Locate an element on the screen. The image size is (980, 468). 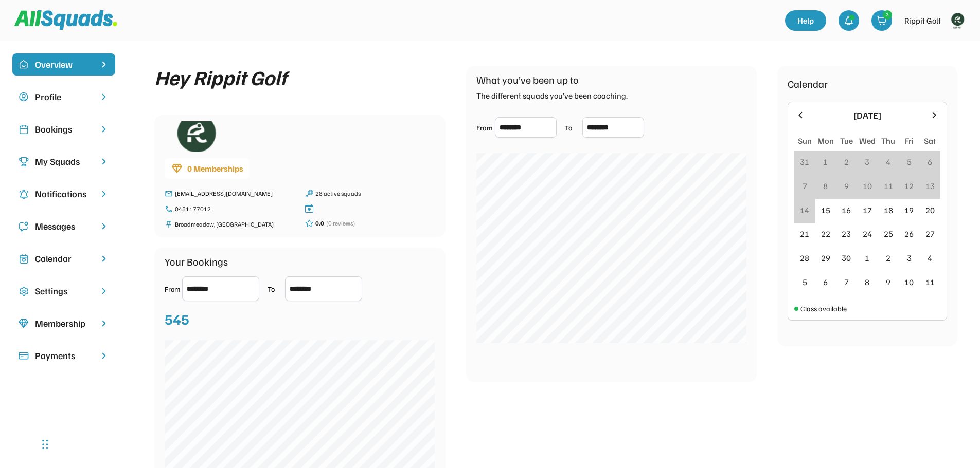
div: 30 is located at coordinates (846, 258).